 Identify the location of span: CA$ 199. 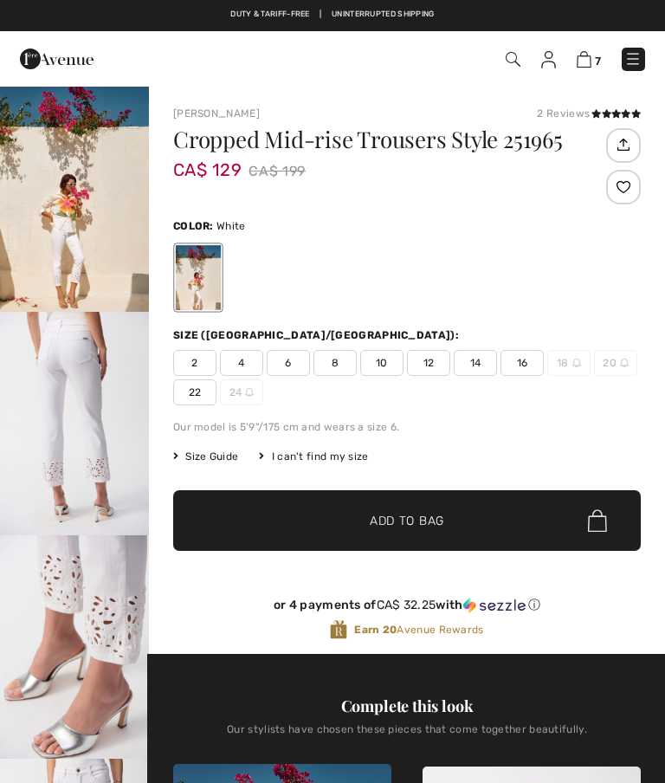
(277, 172).